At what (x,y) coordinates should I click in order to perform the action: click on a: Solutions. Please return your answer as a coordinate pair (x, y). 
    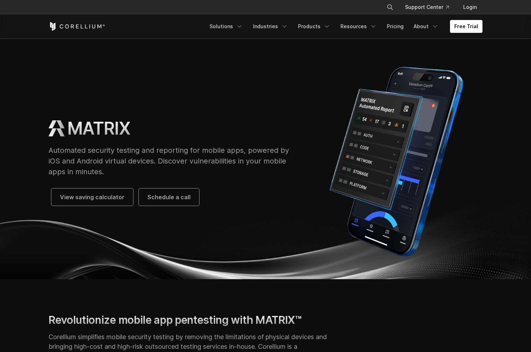
    Looking at the image, I should click on (226, 26).